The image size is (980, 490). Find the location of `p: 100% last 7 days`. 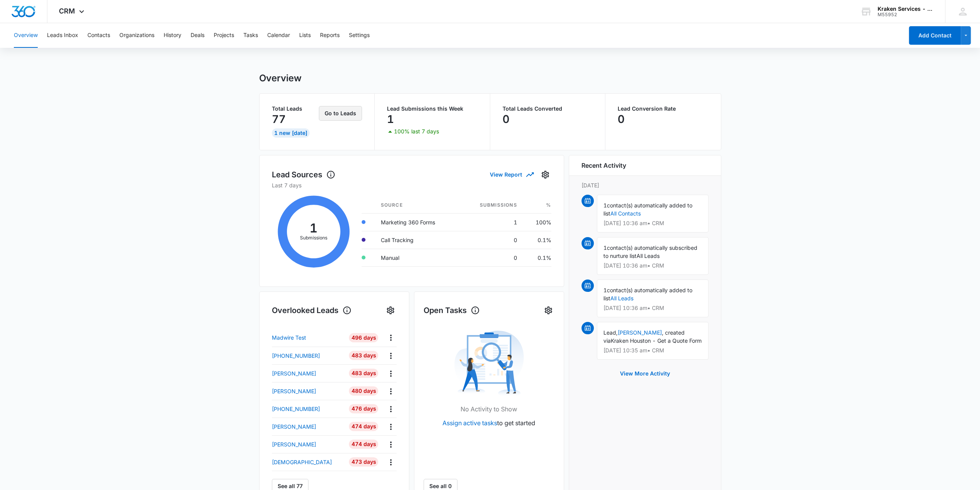

p: 100% last 7 days is located at coordinates (416, 131).